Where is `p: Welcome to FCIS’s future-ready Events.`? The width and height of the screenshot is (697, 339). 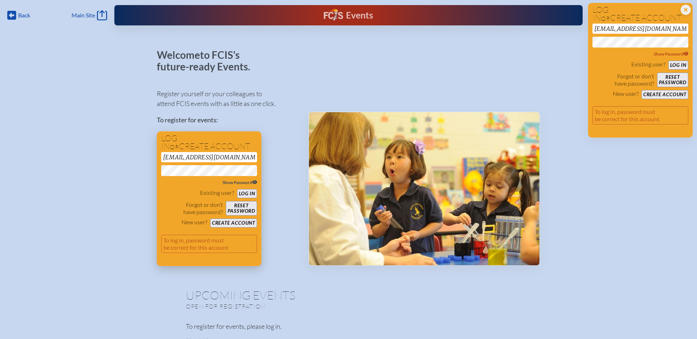
p: Welcome to FCIS’s future-ready Events. is located at coordinates (208, 61).